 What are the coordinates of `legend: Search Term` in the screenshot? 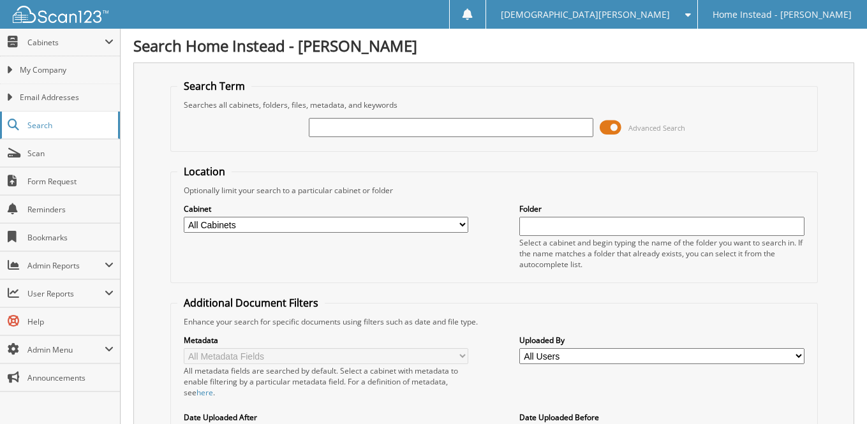 It's located at (214, 86).